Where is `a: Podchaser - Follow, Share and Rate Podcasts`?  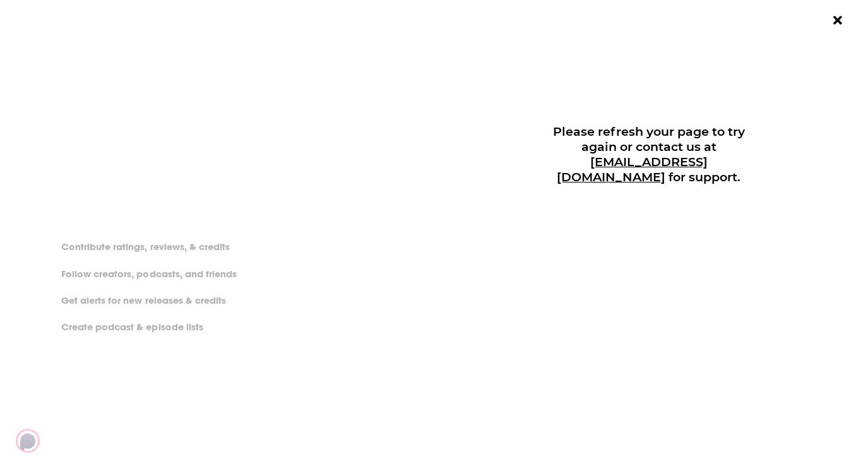
a: Podchaser - Follow, Share and Rate Podcasts is located at coordinates (71, 441).